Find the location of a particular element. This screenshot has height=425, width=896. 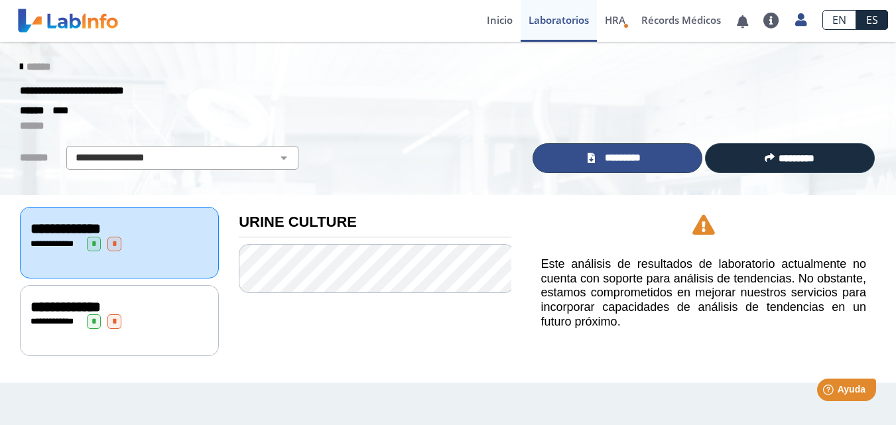

span: Ayuda is located at coordinates (74, 16).